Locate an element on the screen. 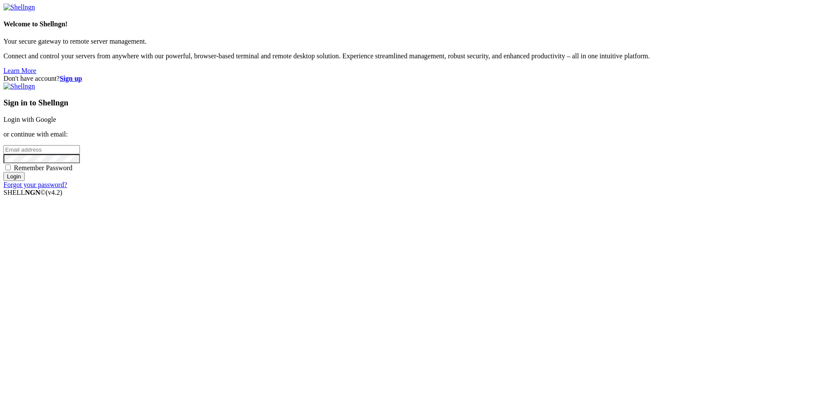 The image size is (833, 416). b: NGN is located at coordinates (33, 192).